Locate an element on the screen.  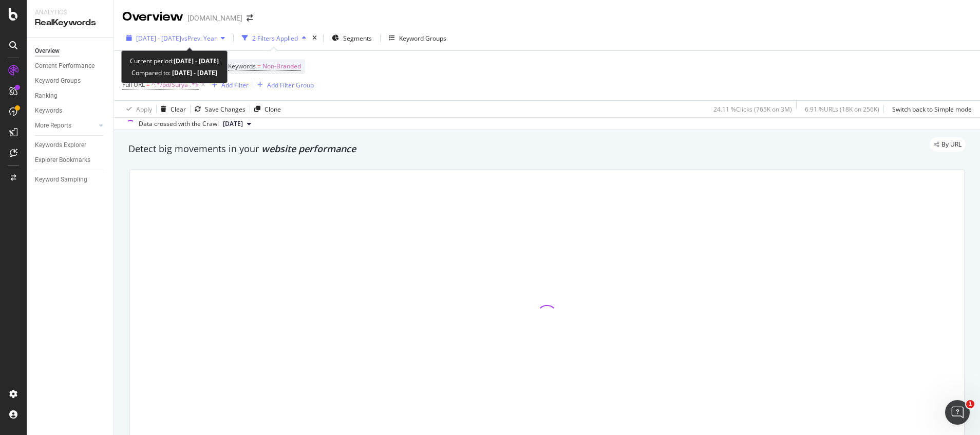
div: 6.91 % URLs ( 18K on 256K ) is located at coordinates (842, 109).